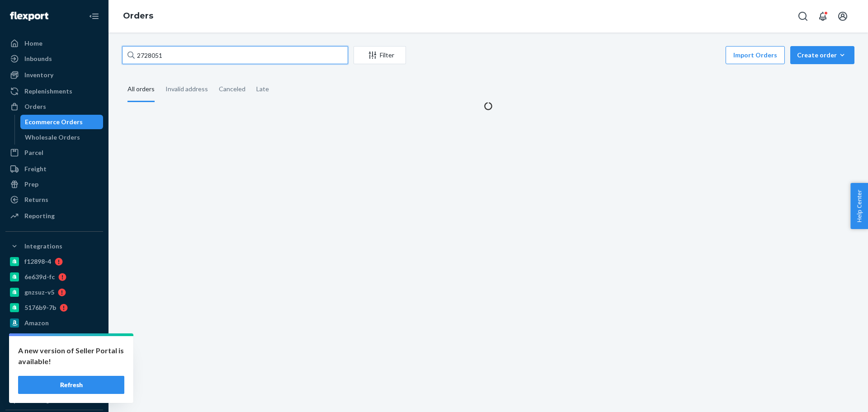  I want to click on a: Deliverr API, so click(54, 338).